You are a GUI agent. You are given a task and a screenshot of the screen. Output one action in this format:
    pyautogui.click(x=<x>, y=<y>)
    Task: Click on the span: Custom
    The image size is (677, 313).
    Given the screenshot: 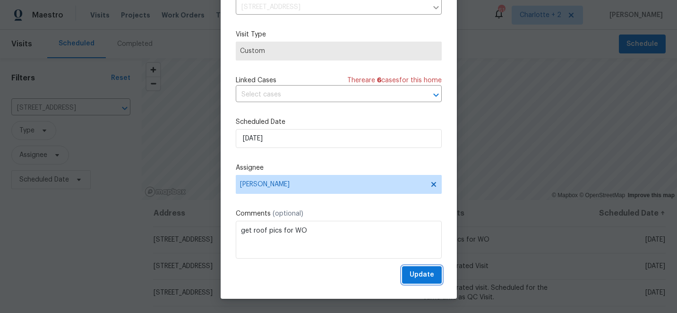 What is the action you would take?
    pyautogui.click(x=339, y=51)
    